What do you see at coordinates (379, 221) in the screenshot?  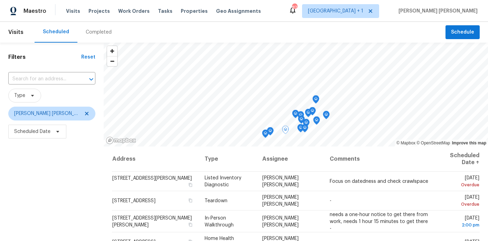 I see `span: needs a one-hour notice to get there from work, needs 1 hour 15 minutes to get there -` at bounding box center [379, 221].